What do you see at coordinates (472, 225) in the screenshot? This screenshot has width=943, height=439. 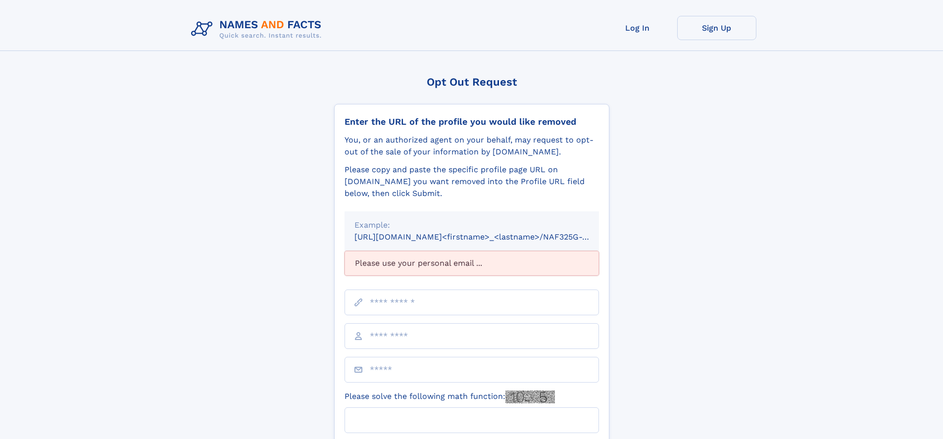 I see `div: Example:` at bounding box center [472, 225].